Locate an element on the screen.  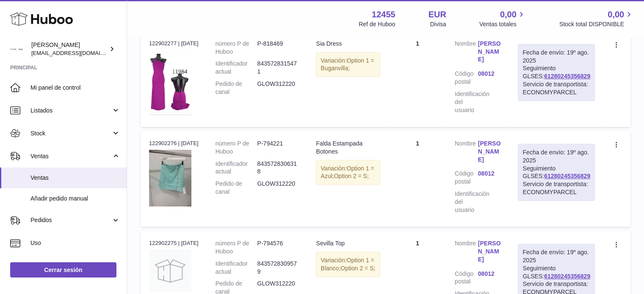
span: Option 1 = Azul; is located at coordinates (347, 172).